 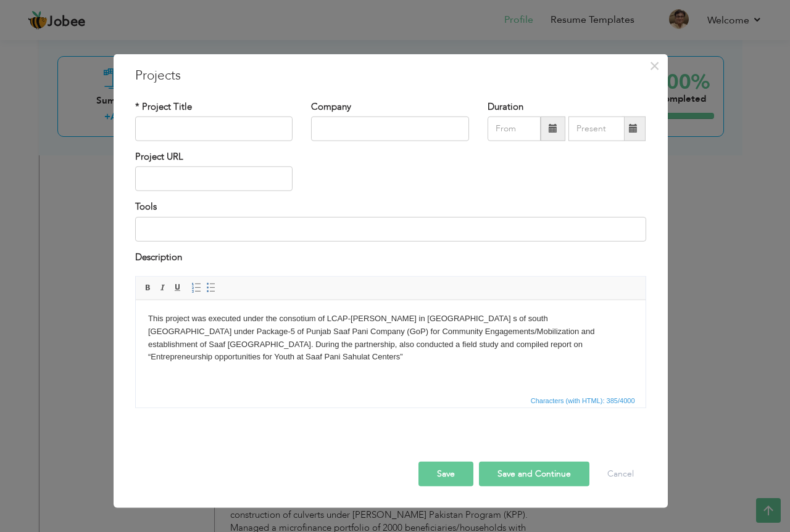 What do you see at coordinates (533, 474) in the screenshot?
I see `button: Save and Continue` at bounding box center [533, 474].